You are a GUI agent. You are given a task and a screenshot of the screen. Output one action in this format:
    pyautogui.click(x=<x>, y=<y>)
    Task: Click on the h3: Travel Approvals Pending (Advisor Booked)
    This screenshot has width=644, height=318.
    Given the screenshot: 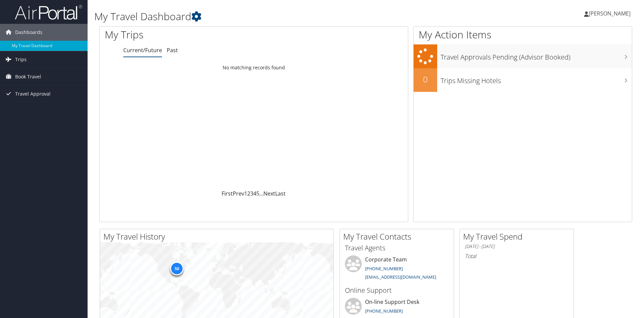 What is the action you would take?
    pyautogui.click(x=536, y=56)
    